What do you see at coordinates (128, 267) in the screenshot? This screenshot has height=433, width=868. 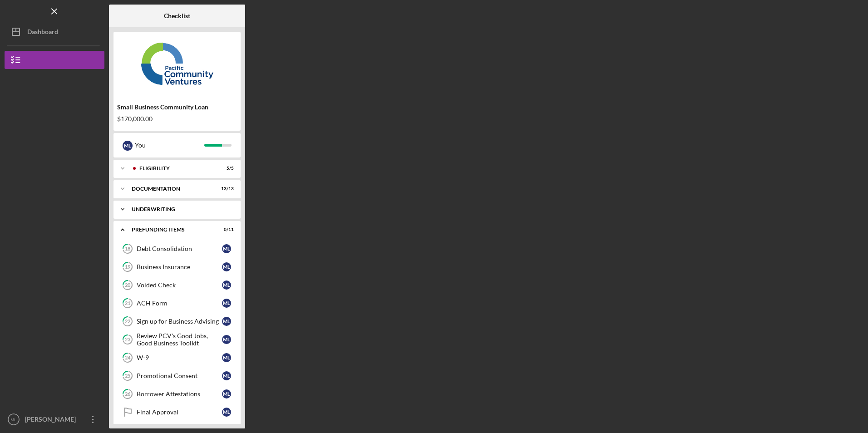 I see `tspan: 19` at bounding box center [128, 267].